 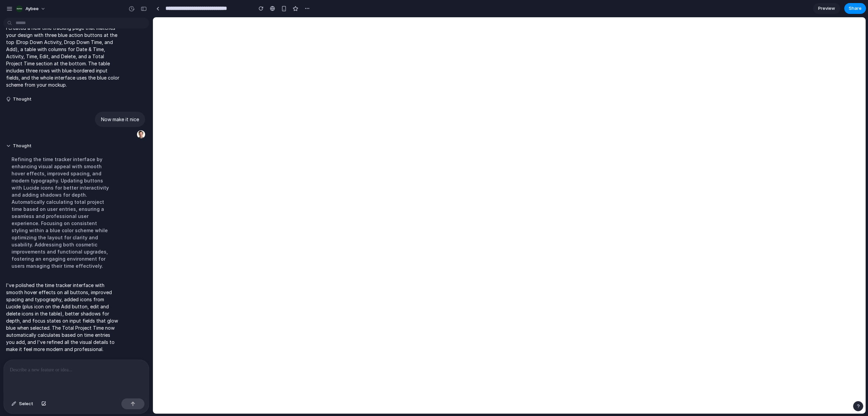 What do you see at coordinates (22, 404) in the screenshot?
I see `button: Select` at bounding box center [22, 404].